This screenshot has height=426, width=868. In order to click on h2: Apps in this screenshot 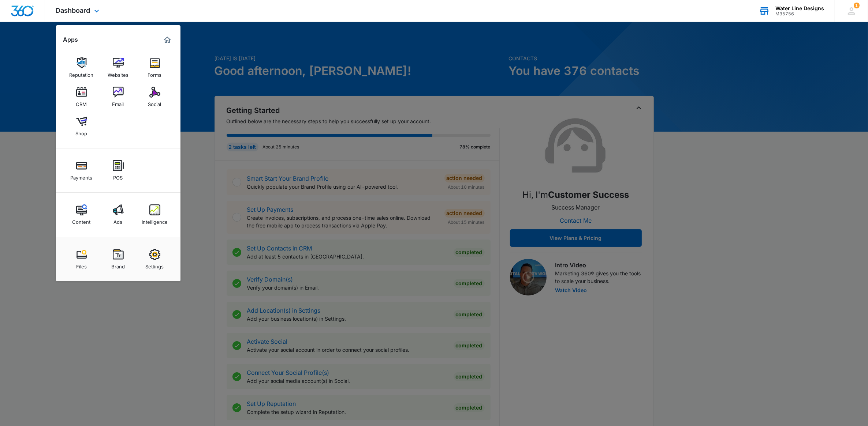, I will do `click(71, 39)`.